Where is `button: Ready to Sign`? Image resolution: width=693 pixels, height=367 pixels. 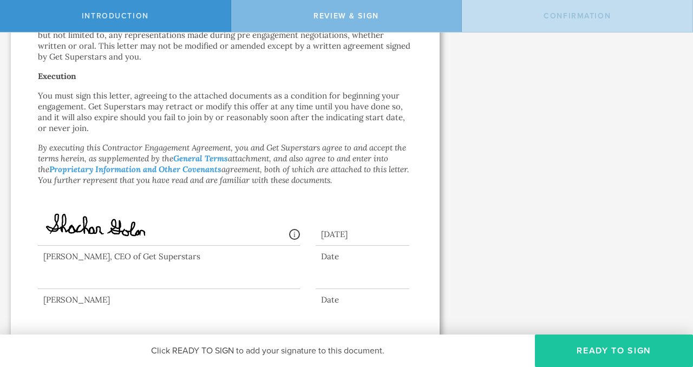 button: Ready to Sign is located at coordinates (614, 351).